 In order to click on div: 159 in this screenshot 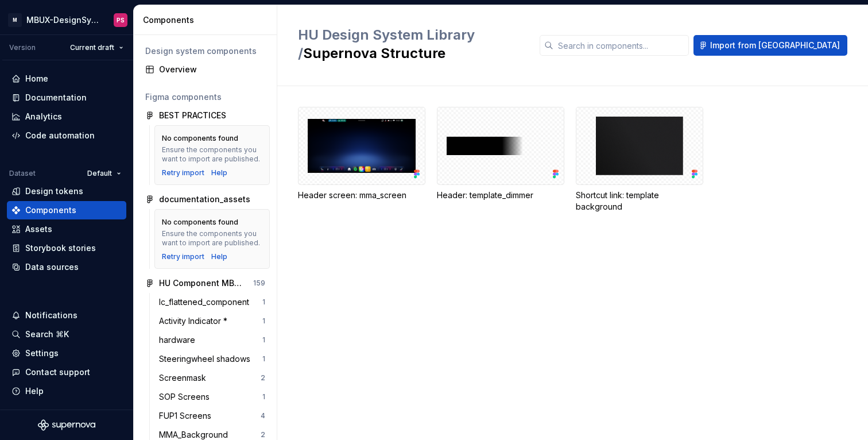, I will do `click(259, 283)`.